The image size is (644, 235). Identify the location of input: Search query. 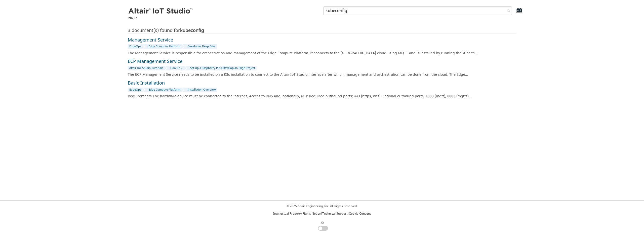
(418, 11).